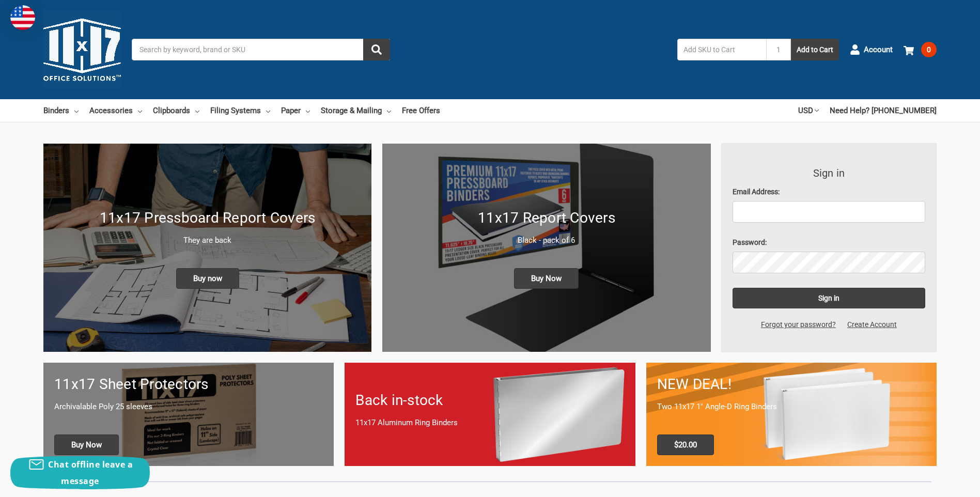 This screenshot has width=980, height=497. I want to click on p: 11x17 Aluminum Ring Binders, so click(490, 423).